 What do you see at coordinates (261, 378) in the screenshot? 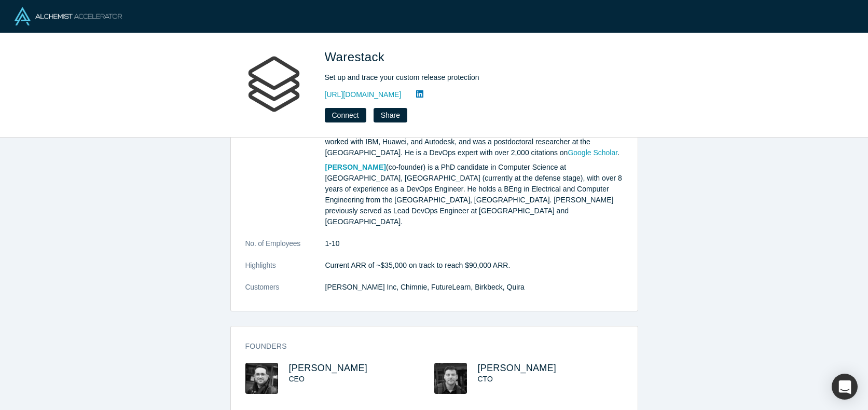
I see `img: Stelios Sotiriadis's Profile Image` at bounding box center [261, 378].